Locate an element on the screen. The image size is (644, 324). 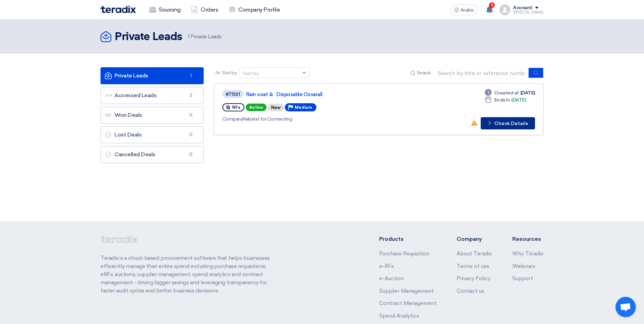
span: 5 is located at coordinates (492, 5).